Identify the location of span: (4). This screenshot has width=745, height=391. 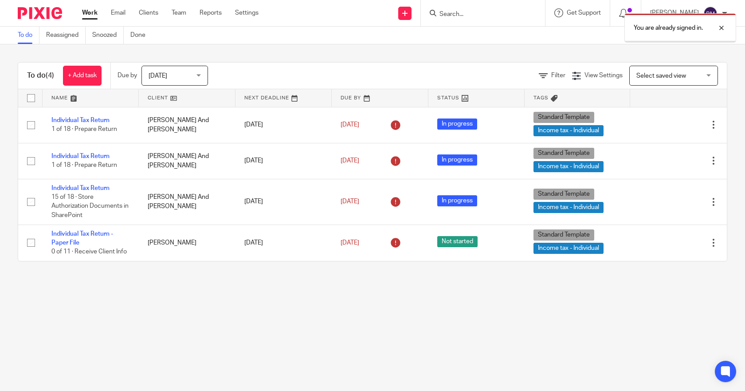
(50, 75).